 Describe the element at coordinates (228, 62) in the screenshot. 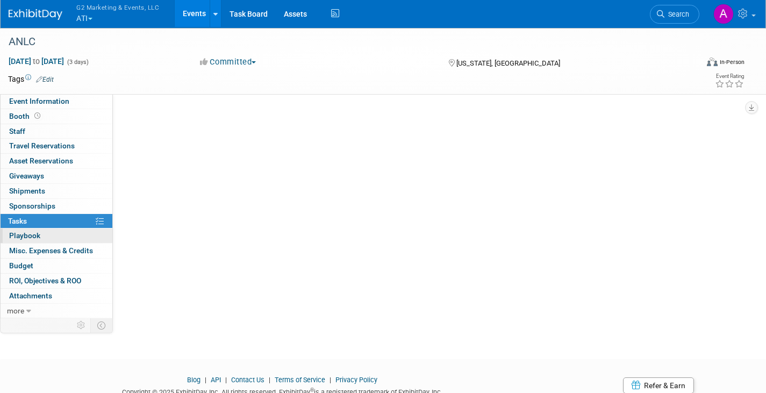

I see `button: Committed` at that location.